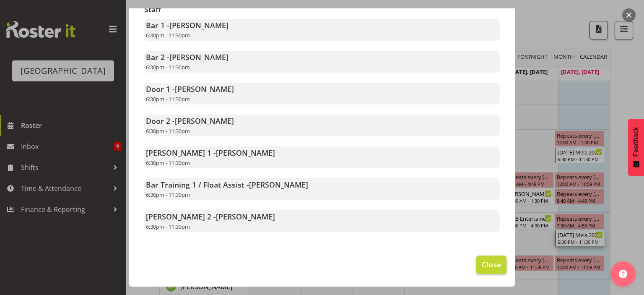 The height and width of the screenshot is (295, 644). Describe the element at coordinates (187, 57) in the screenshot. I see `strong: Bar 2 -` at that location.